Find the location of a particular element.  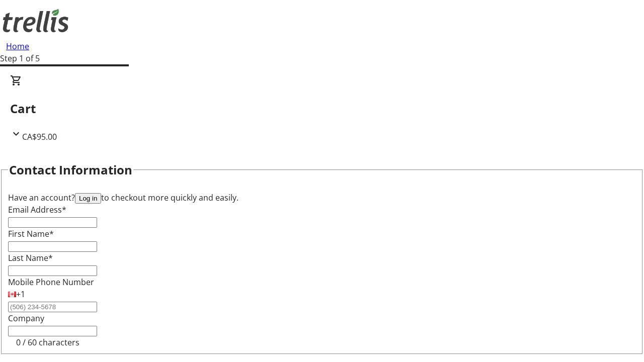

h2: Cart is located at coordinates (322, 109).